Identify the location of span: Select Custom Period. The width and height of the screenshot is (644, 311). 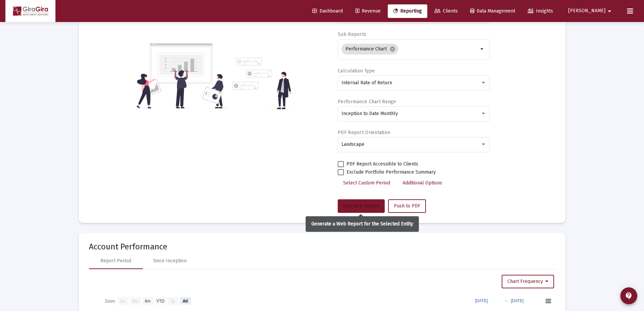
(366, 183).